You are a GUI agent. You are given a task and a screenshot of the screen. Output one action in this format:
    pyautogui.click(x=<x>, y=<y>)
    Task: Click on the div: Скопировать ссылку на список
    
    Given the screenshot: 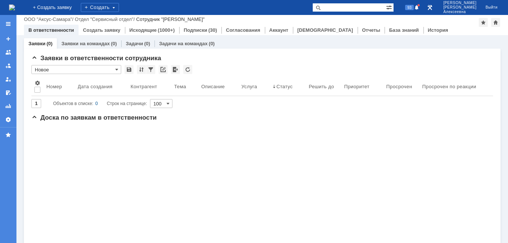 What is the action you would take?
    pyautogui.click(x=163, y=70)
    